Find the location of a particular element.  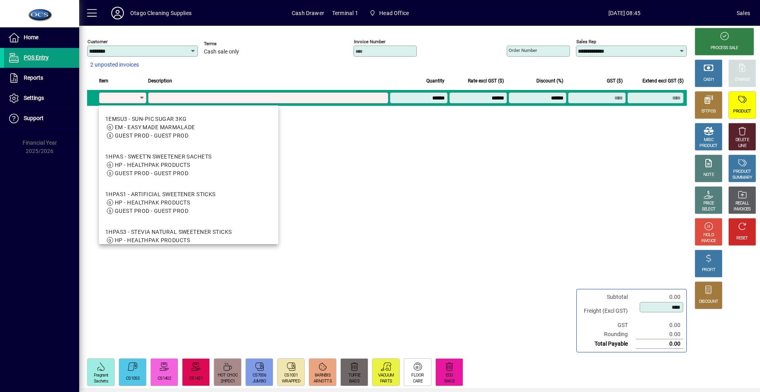

div: INVOICES is located at coordinates (742, 209).